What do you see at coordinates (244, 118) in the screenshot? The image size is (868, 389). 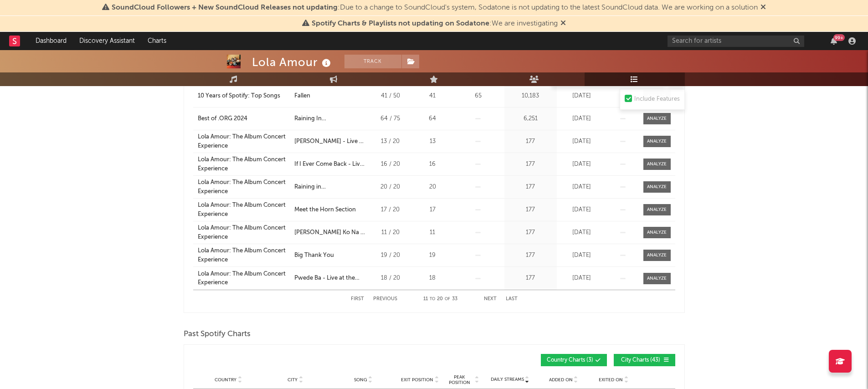 I see `a: Best of .ORG 2024` at bounding box center [244, 118].